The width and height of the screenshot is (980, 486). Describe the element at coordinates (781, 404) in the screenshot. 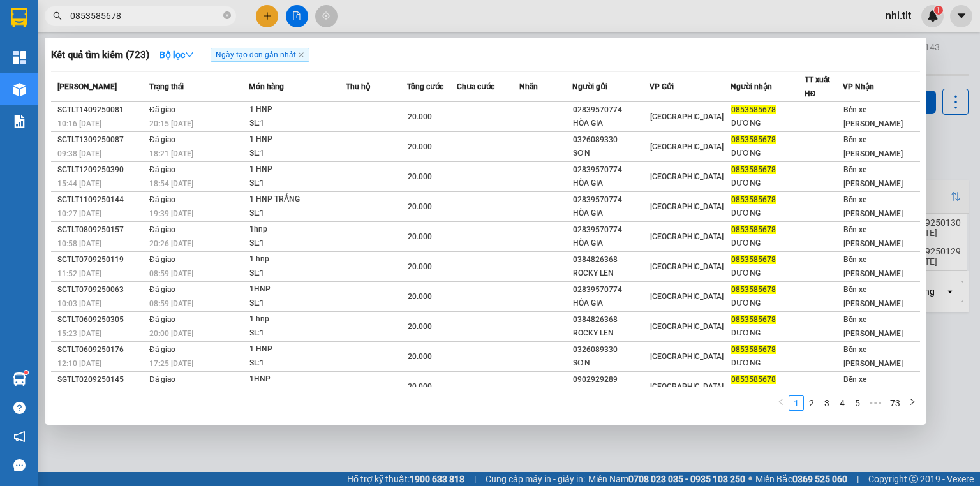

I see `li: Previous Page` at that location.